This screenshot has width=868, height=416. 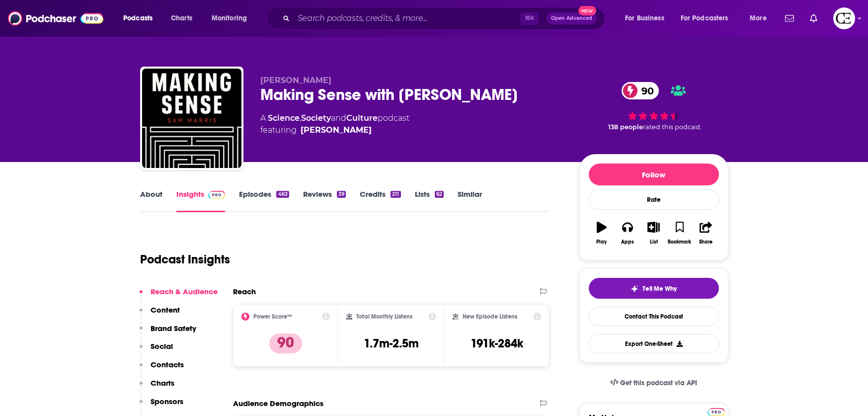 What do you see at coordinates (529, 19) in the screenshot?
I see `span: ⌘ K` at bounding box center [529, 19].